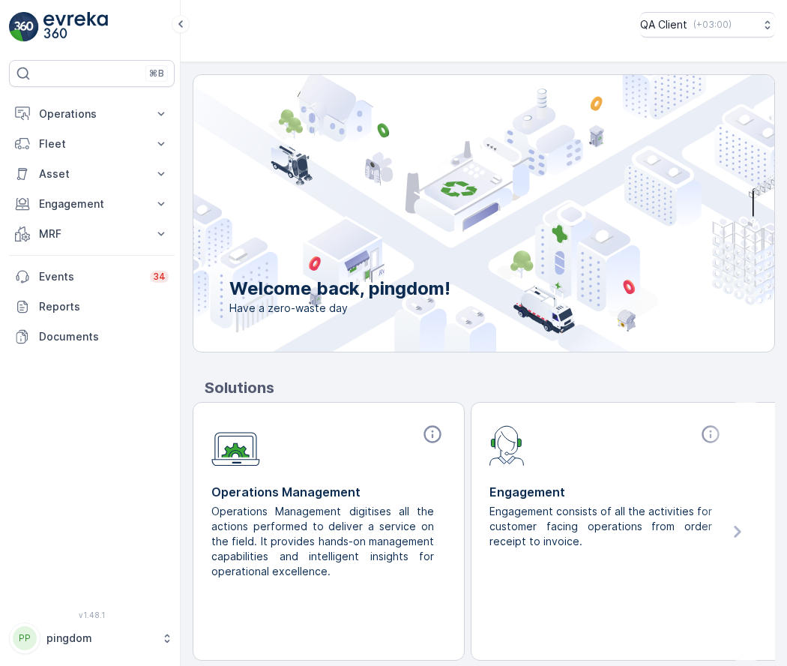 This screenshot has height=666, width=787. What do you see at coordinates (708, 25) in the screenshot?
I see `button: QA Client(+03:00)` at bounding box center [708, 25].